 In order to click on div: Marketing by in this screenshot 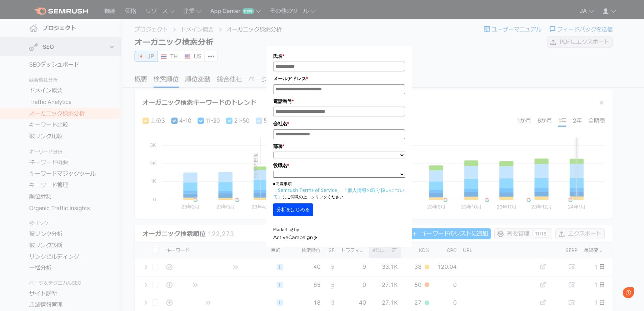, I will do `click(339, 230)`.